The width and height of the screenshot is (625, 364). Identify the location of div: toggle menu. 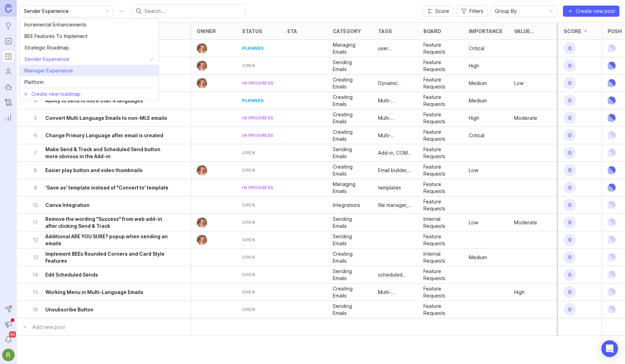
(524, 11).